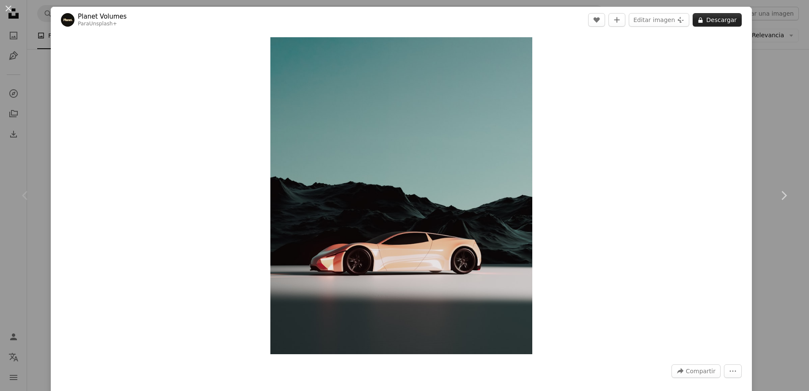 The image size is (809, 391). What do you see at coordinates (68, 20) in the screenshot?
I see `img: Ve al perfil de Planet Volumes` at bounding box center [68, 20].